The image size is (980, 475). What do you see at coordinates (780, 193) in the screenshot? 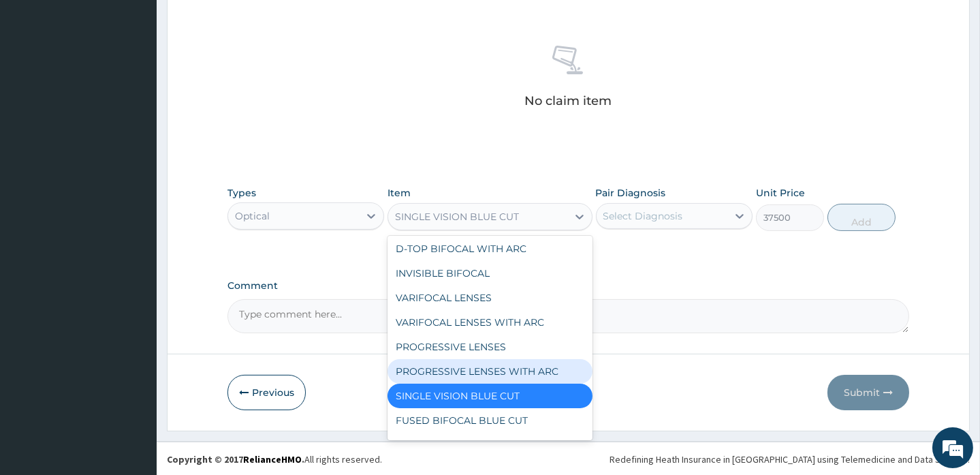
I see `label: Unit Price` at bounding box center [780, 193].